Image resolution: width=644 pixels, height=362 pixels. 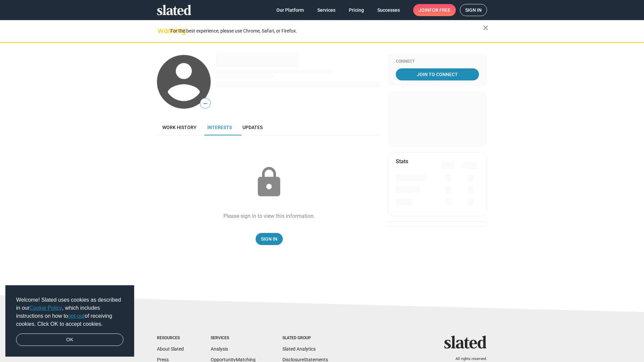 I want to click on div: cookieconsent, so click(x=70, y=321).